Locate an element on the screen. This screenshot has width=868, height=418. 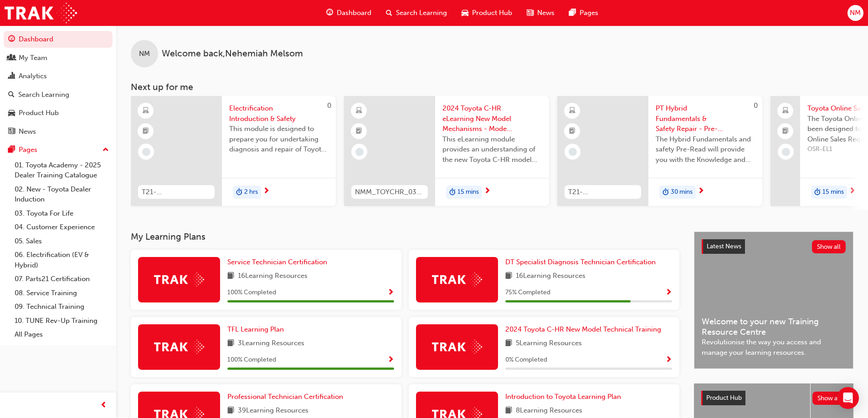
span: 3 Learning Resources is located at coordinates (271, 344).